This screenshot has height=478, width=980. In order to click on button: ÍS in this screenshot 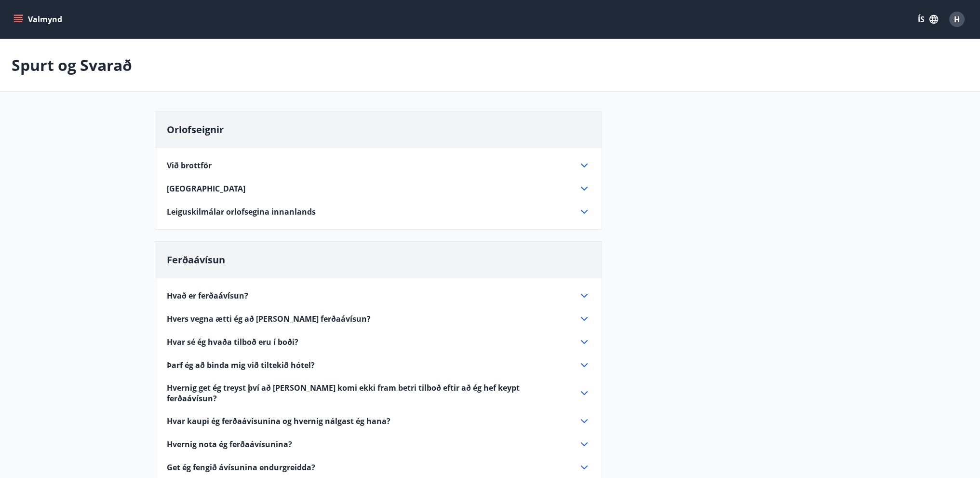, I will do `click(928, 19)`.